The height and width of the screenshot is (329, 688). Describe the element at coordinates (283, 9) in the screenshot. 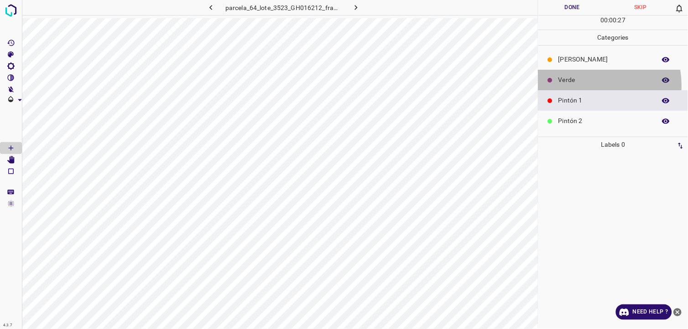

I see `h6: parcela_64_lote_3523_GH016212_frame_00251_242842.jpg` at that location.